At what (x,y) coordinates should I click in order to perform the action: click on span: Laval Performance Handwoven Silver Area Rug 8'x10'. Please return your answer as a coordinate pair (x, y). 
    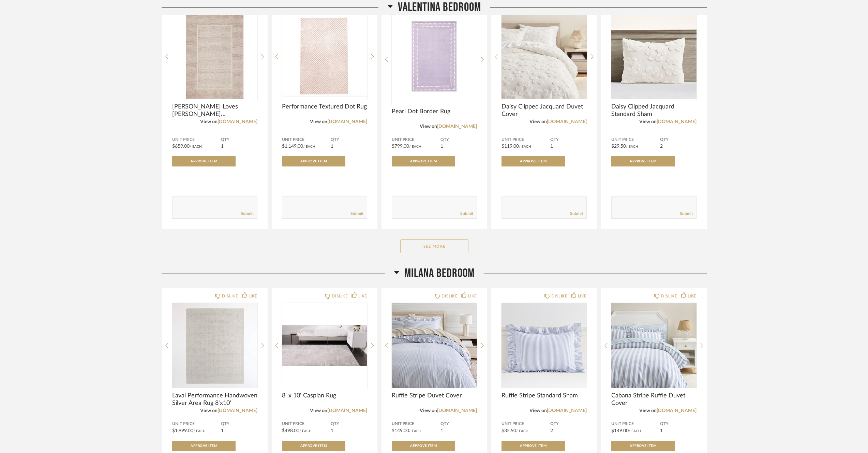
    Looking at the image, I should click on (215, 399).